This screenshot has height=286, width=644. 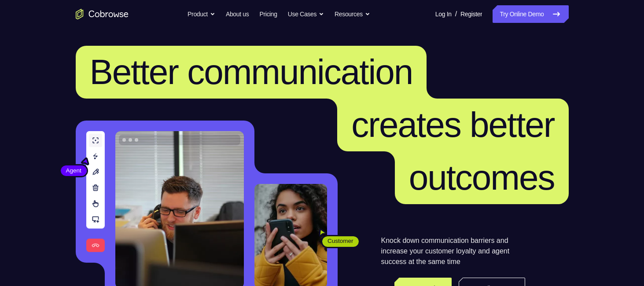 I want to click on button: Resources, so click(x=352, y=14).